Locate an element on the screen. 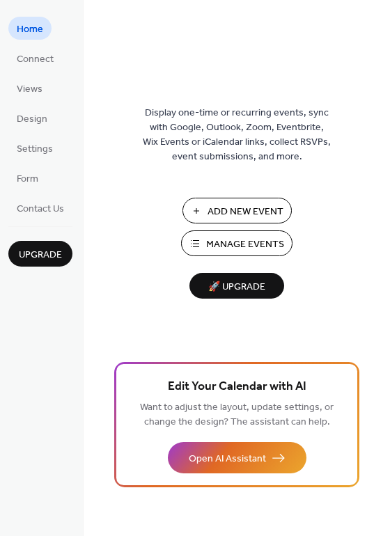 Image resolution: width=390 pixels, height=536 pixels. button: Manage Events is located at coordinates (237, 243).